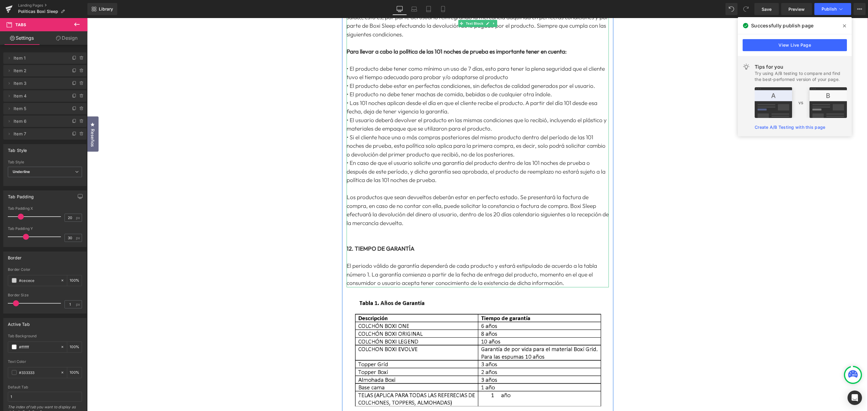  What do you see at coordinates (391, 55) in the screenshot?
I see `p: • El producto debe tener como mínimo un uso de 7 días, esto para tener la plena seguridad que el ...` at bounding box center [391, 55].